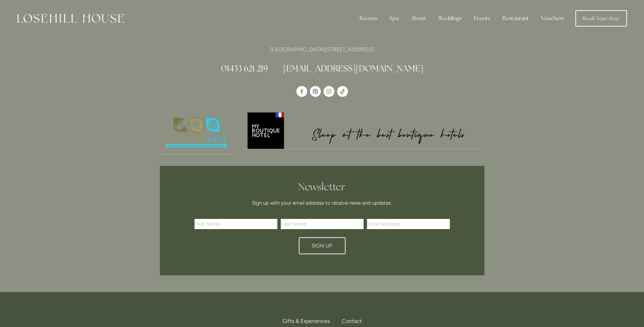 The height and width of the screenshot is (327, 644). Describe the element at coordinates (601, 18) in the screenshot. I see `a: Book Your Stay` at that location.